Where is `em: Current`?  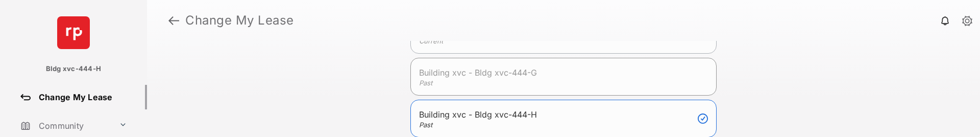
em: Current is located at coordinates (431, 41).